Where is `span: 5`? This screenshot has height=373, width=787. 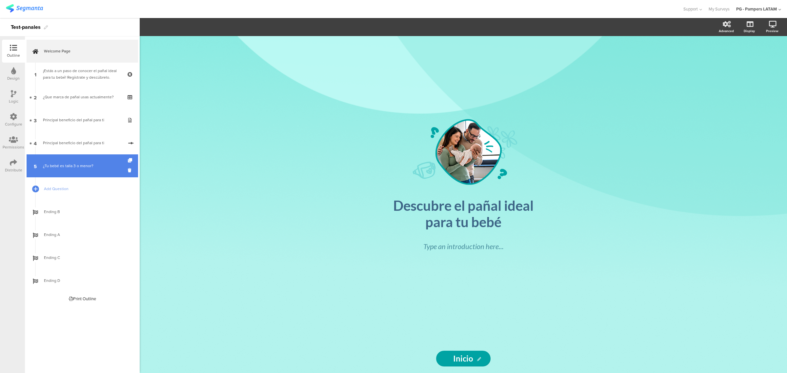 span: 5 is located at coordinates (35, 166).